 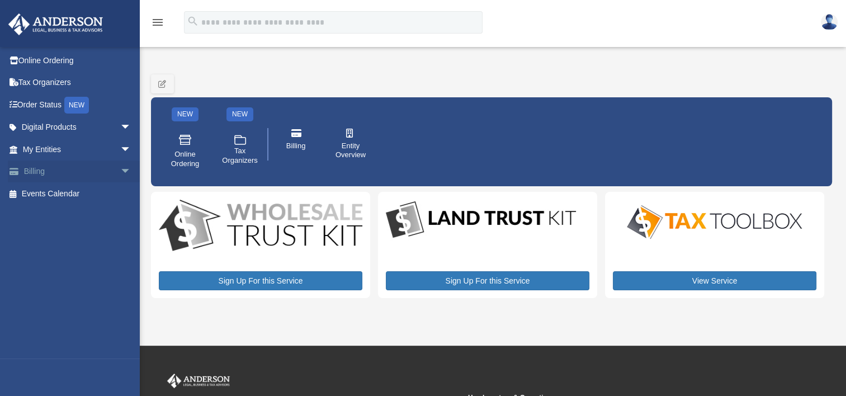 What do you see at coordinates (240, 156) in the screenshot?
I see `span: Tax Organizers` at bounding box center [240, 156].